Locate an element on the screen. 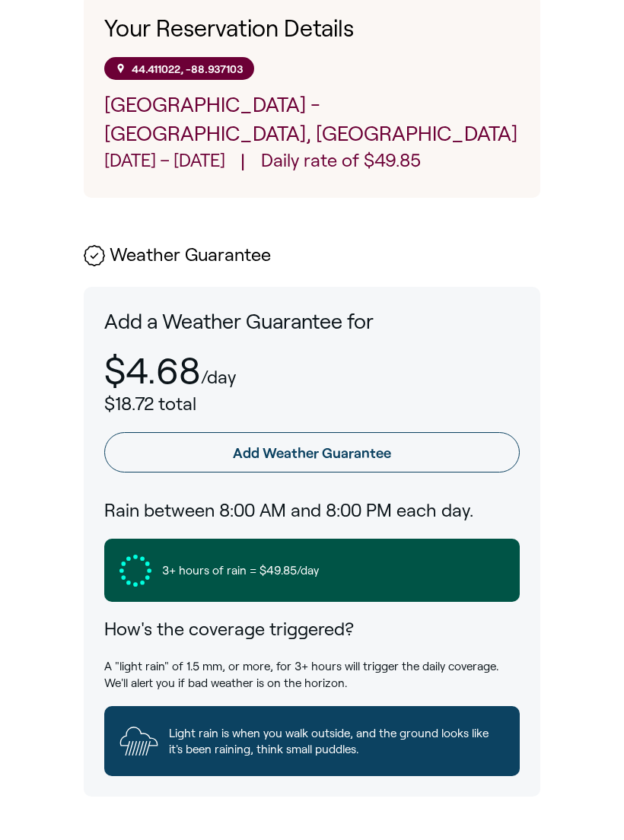  span: Light rain is when you walk outside, and the ground looks like it's been raining, think small pud... is located at coordinates (337, 741).